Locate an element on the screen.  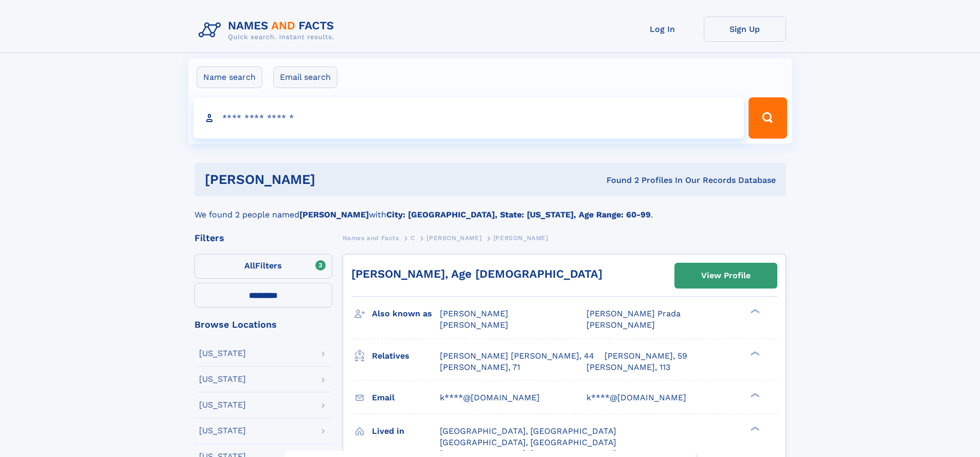
div: Filters is located at coordinates (263, 238).